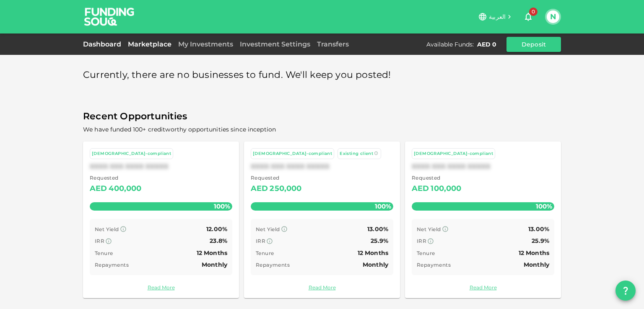  I want to click on div: Available Funds :, so click(450, 44).